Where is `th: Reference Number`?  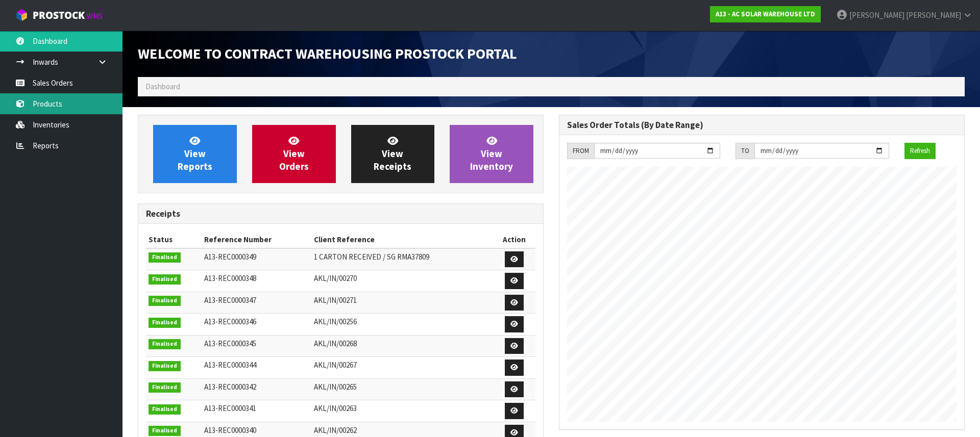
th: Reference Number is located at coordinates (256, 239).